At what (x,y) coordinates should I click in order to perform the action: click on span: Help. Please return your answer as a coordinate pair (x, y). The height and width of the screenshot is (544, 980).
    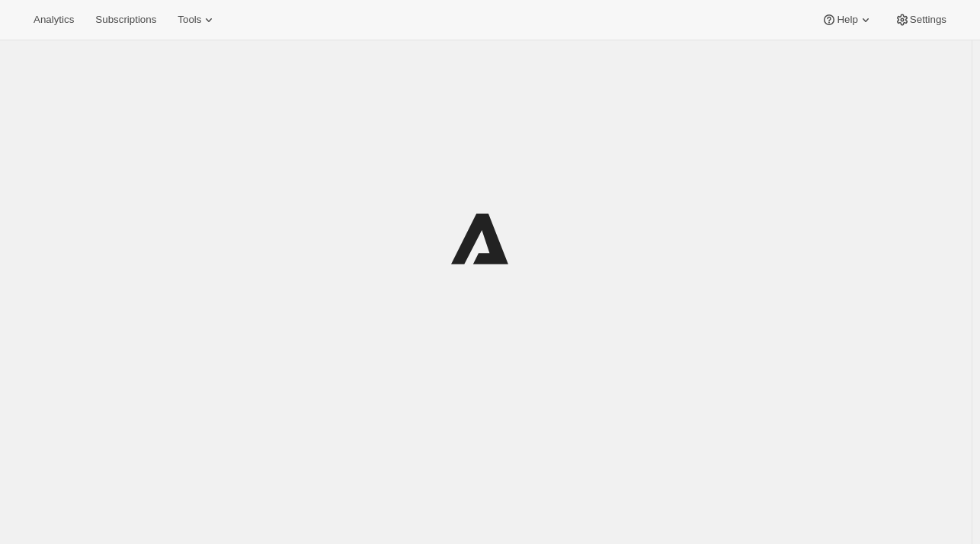
    Looking at the image, I should click on (847, 20).